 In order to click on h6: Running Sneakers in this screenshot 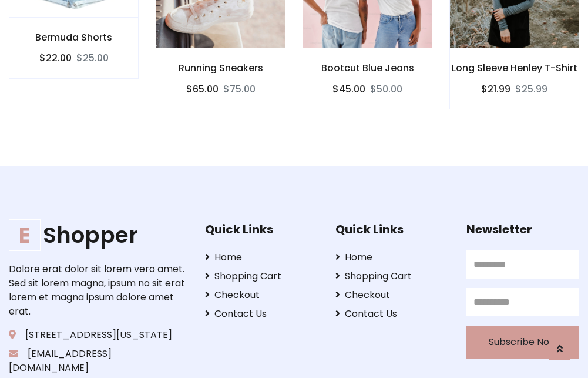, I will do `click(220, 67)`.